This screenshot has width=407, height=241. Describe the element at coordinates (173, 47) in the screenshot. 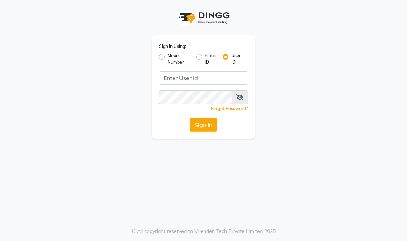

I see `label: Sign In Using:` at that location.